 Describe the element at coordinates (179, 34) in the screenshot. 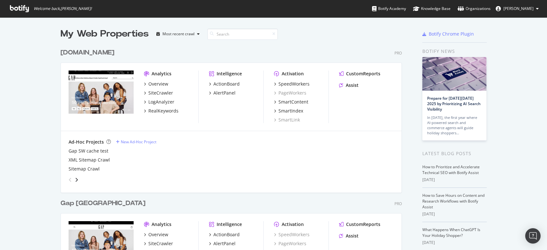

I see `div: Most recent crawl` at that location.